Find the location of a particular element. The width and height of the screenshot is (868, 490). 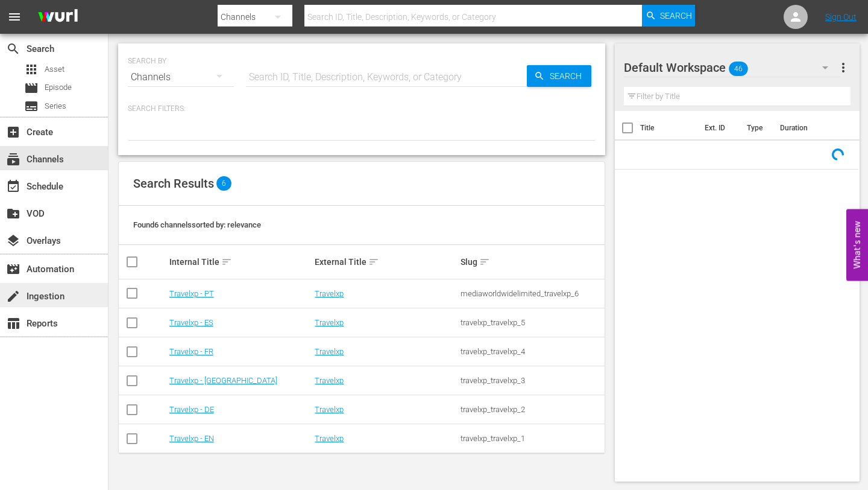

span: Found 6 channels sorted by: relevance is located at coordinates (197, 224).